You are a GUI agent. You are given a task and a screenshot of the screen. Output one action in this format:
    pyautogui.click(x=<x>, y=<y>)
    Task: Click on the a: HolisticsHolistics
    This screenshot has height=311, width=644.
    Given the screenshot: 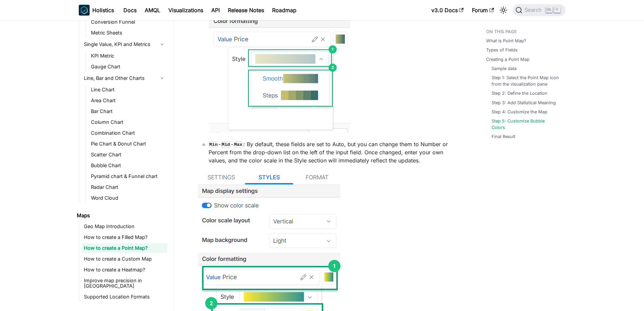 What is the action you would take?
    pyautogui.click(x=96, y=10)
    